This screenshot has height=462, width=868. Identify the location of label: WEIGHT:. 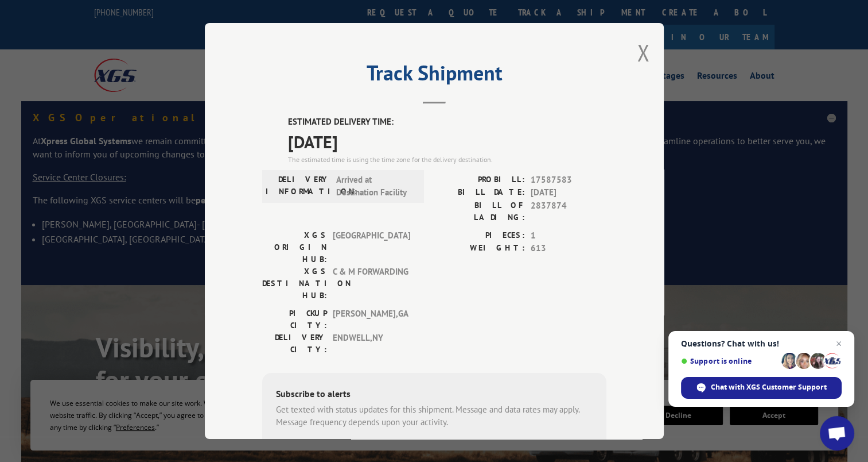
(480, 248).